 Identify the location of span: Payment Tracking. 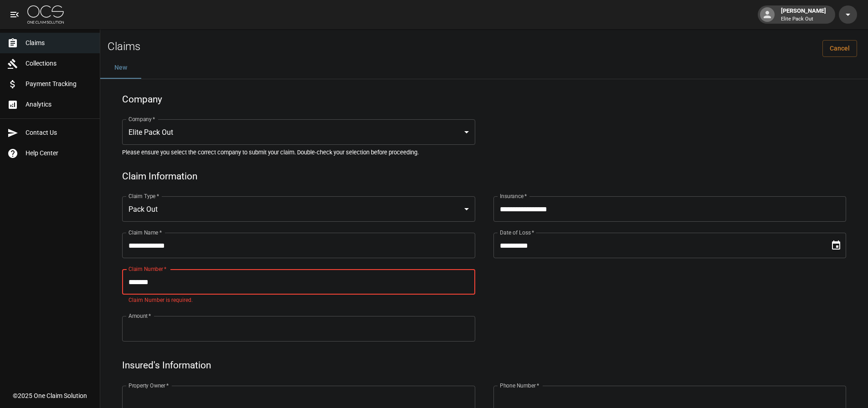
(59, 84).